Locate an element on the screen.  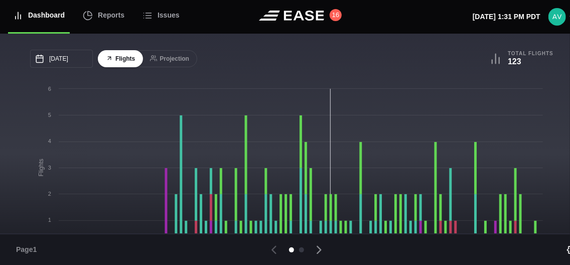
text: 4 is located at coordinates (50, 141).